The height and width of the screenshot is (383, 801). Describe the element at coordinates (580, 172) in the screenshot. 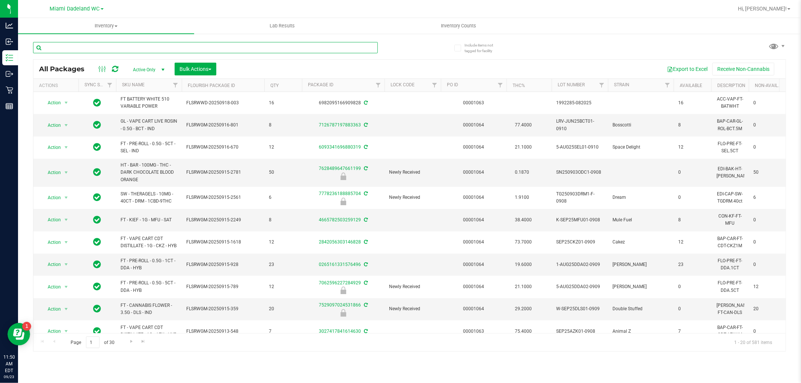

I see `span: SN250903ODC1-0908` at that location.